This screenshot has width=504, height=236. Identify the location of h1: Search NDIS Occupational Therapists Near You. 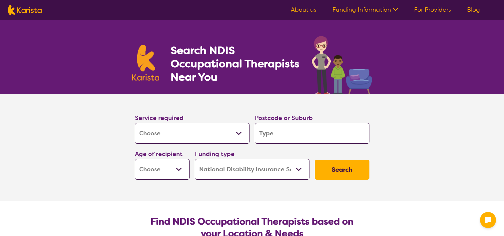
(235, 64).